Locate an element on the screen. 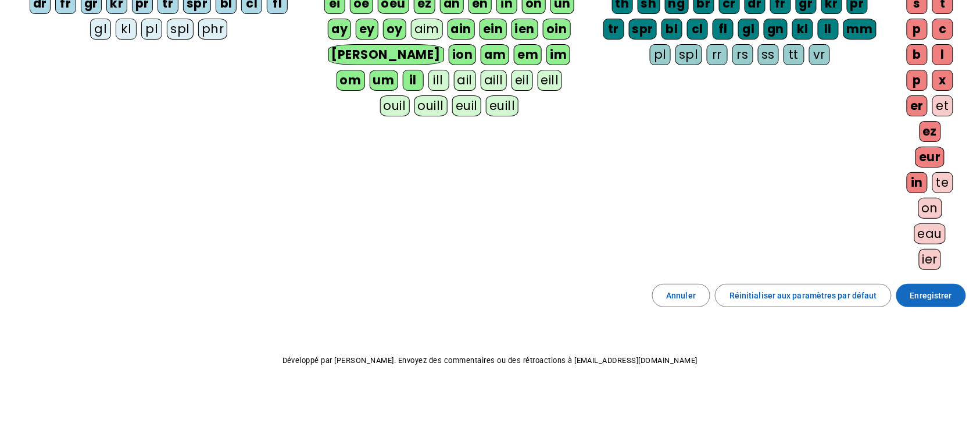 The height and width of the screenshot is (427, 980). div: et is located at coordinates (943, 106).